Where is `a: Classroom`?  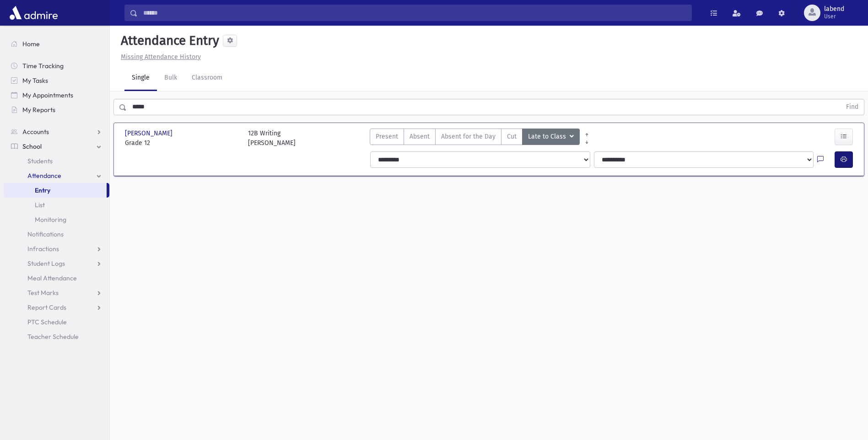 a: Classroom is located at coordinates (207, 78).